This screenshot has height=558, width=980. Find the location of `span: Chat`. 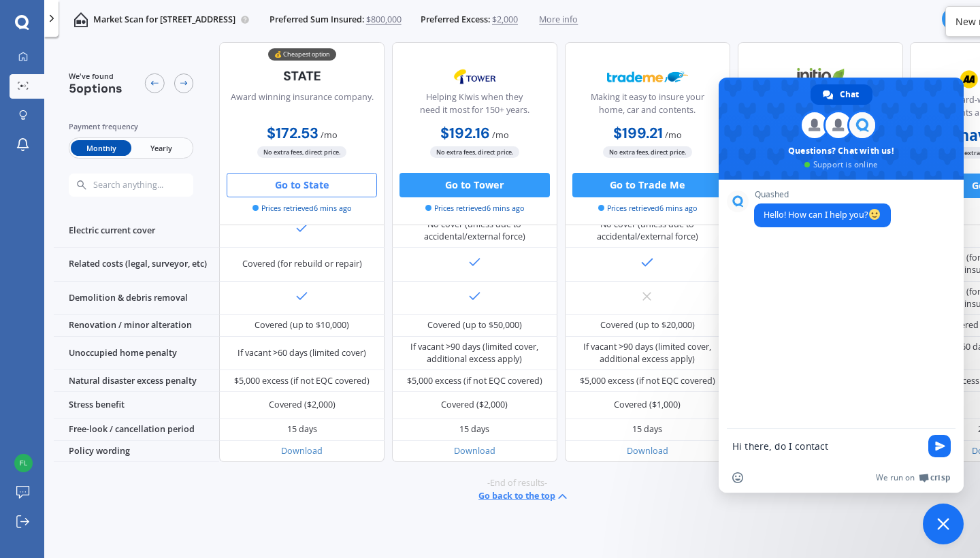

span: Chat is located at coordinates (849, 95).